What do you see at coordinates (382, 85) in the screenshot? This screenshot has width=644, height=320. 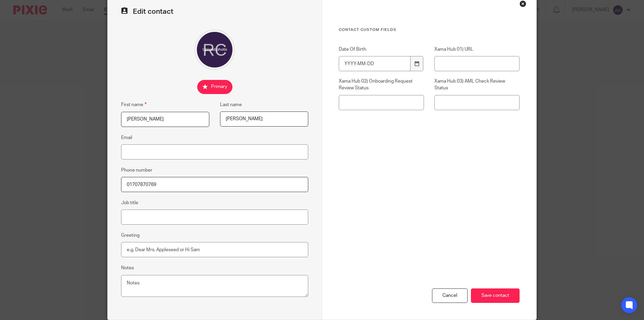 I see `label: Xama Hub 02) Onboarding Request Review Status` at bounding box center [382, 85].